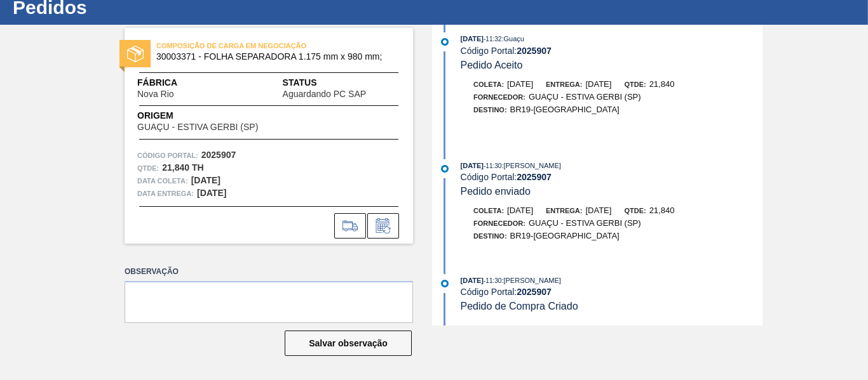  Describe the element at coordinates (519, 306) in the screenshot. I see `span: Pedido de Compra Criado` at that location.